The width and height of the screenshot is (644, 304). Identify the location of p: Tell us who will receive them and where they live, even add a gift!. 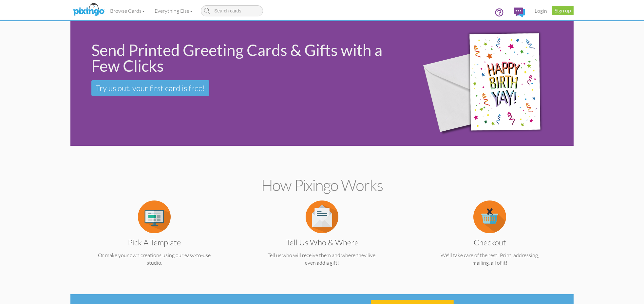
(322, 259).